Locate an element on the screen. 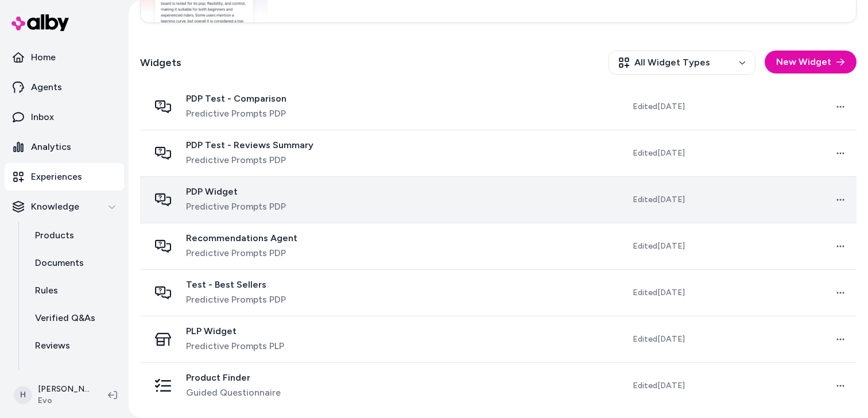 Image resolution: width=868 pixels, height=418 pixels. p: Home is located at coordinates (43, 58).